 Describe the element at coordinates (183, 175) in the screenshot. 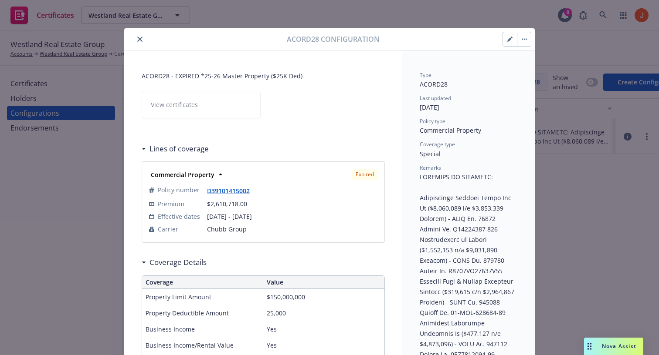

I see `strong: Commercial Property` at that location.